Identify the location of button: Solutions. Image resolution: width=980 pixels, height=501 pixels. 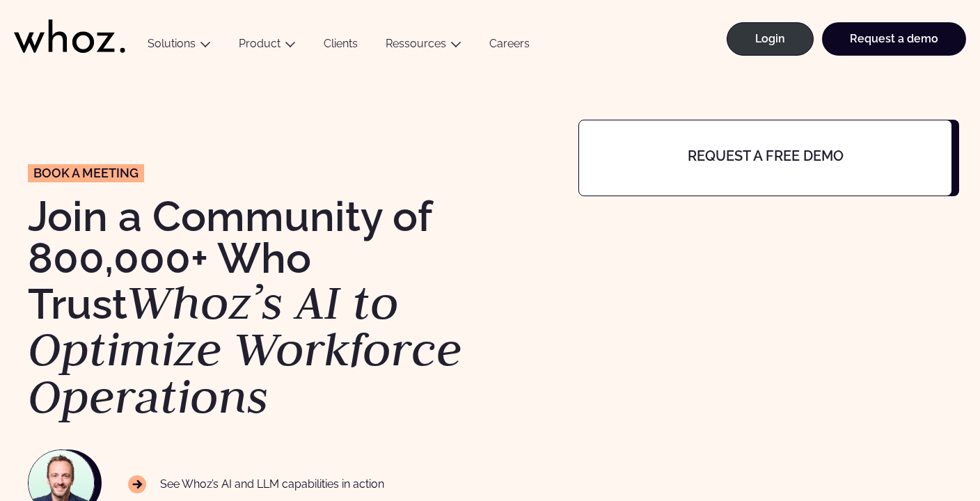
(179, 46).